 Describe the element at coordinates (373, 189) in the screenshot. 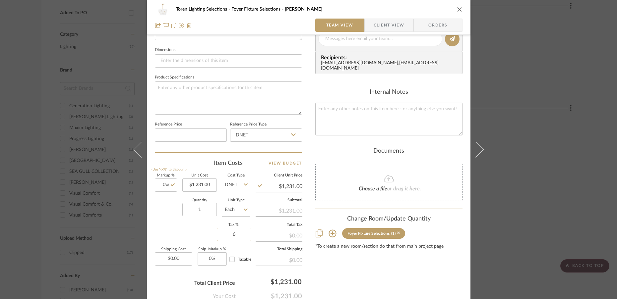

I see `span: Choose a file` at that location.